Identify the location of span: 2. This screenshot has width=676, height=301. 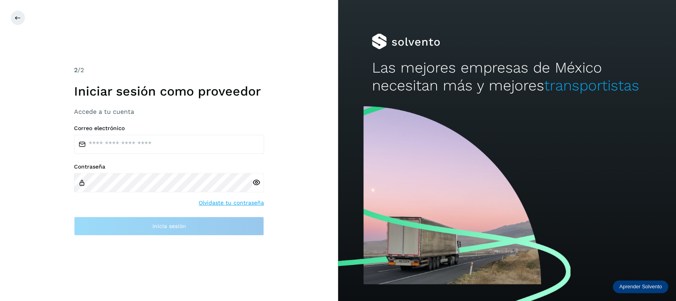
(76, 70).